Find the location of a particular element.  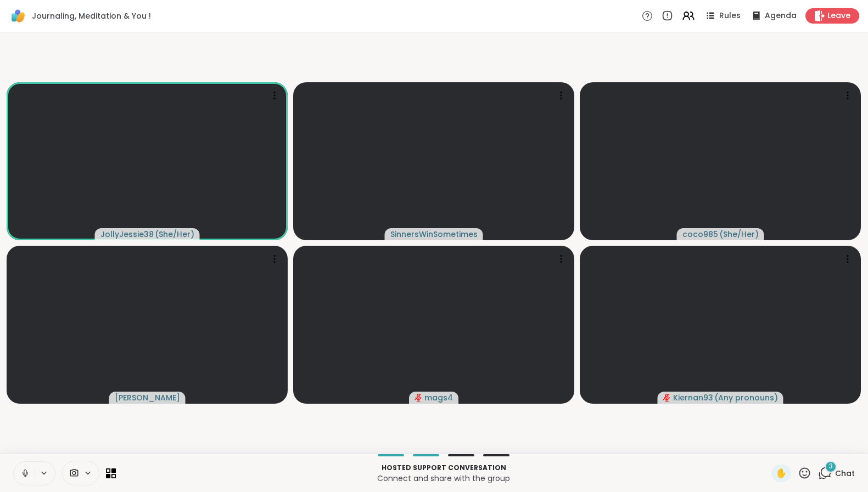

p: Connect and share with the group is located at coordinates (444, 478).